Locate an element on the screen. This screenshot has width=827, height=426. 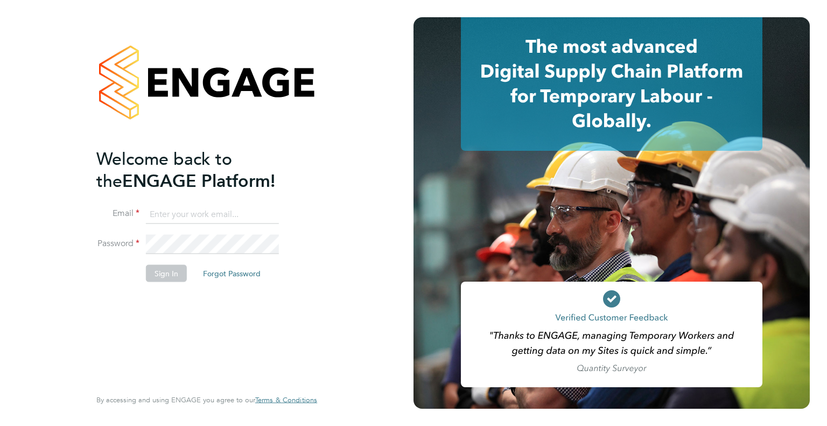
span: By accessing and using ENGAGE you agree to our is located at coordinates (207, 399).